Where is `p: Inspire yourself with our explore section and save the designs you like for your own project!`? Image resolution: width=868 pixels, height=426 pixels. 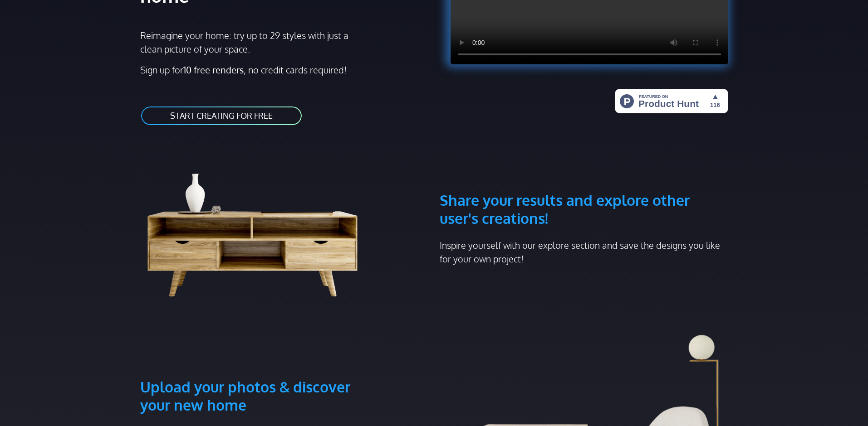
p: Inspire yourself with our explore section and save the designs you like for your own project! is located at coordinates (584, 252).